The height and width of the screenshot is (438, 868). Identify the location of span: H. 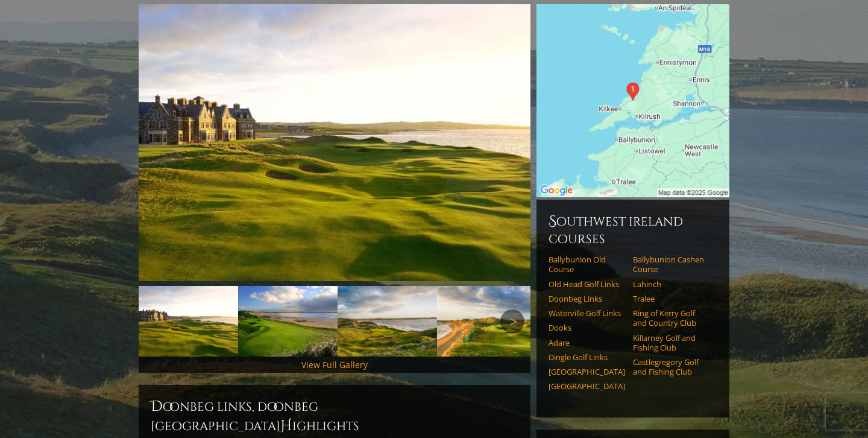
(287, 426).